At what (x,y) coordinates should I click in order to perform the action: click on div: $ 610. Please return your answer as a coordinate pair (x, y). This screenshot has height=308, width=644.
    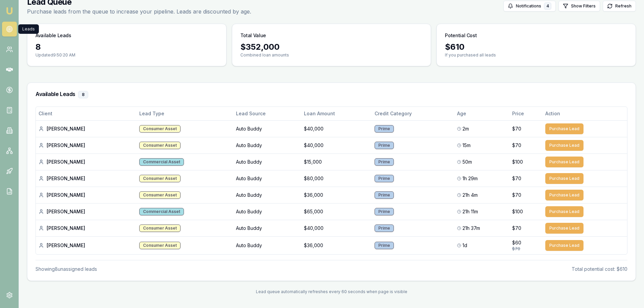
    Looking at the image, I should click on (536, 47).